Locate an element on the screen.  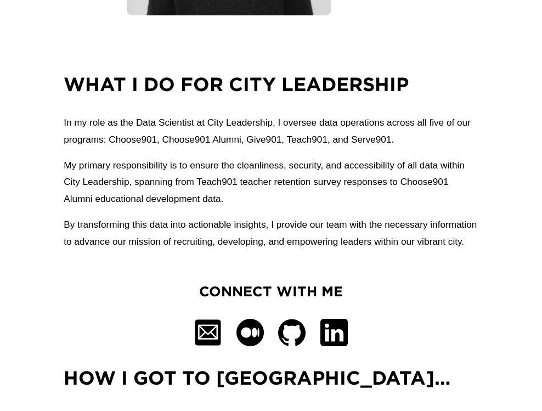
p: My primary responsibility is to ensure the cleanliness, security, and accessibility of all data w... is located at coordinates (271, 182).